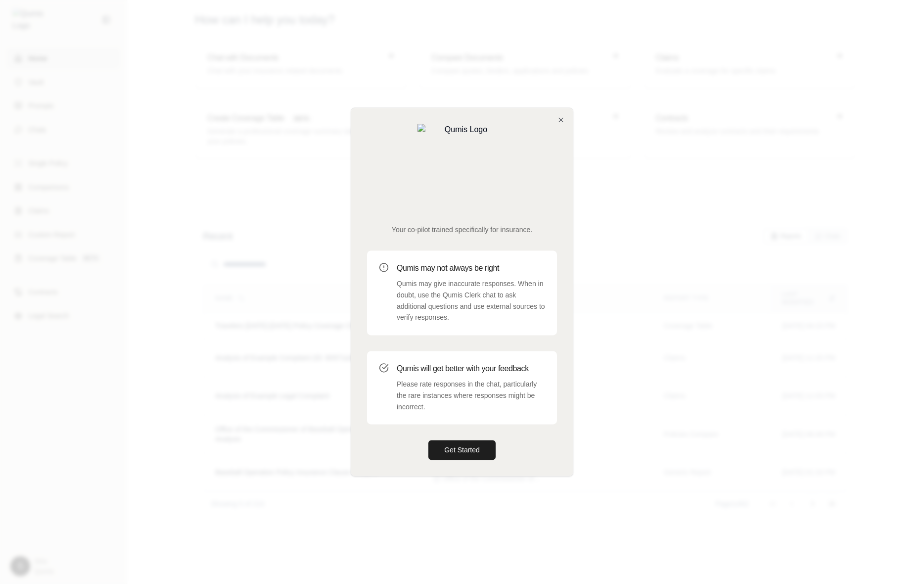  Describe the element at coordinates (462, 168) in the screenshot. I see `img: Qumis Logo` at that location.